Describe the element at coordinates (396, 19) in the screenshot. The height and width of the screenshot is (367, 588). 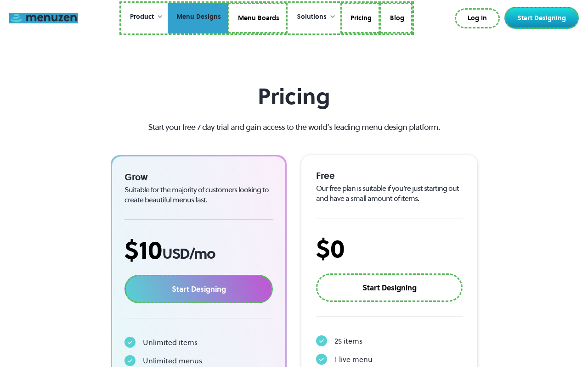
I see `a: Blog` at that location.